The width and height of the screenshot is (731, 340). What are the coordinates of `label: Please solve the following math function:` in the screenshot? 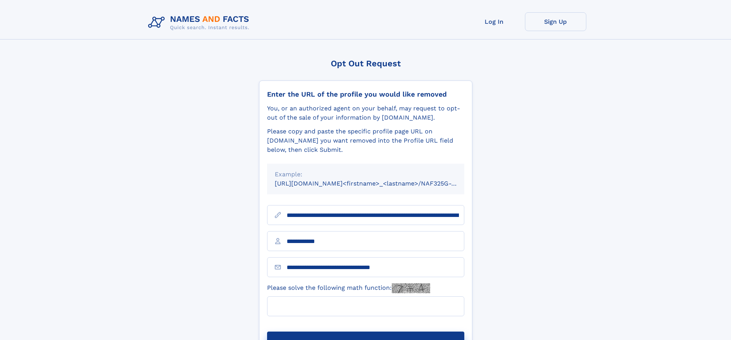 It's located at (349, 289).